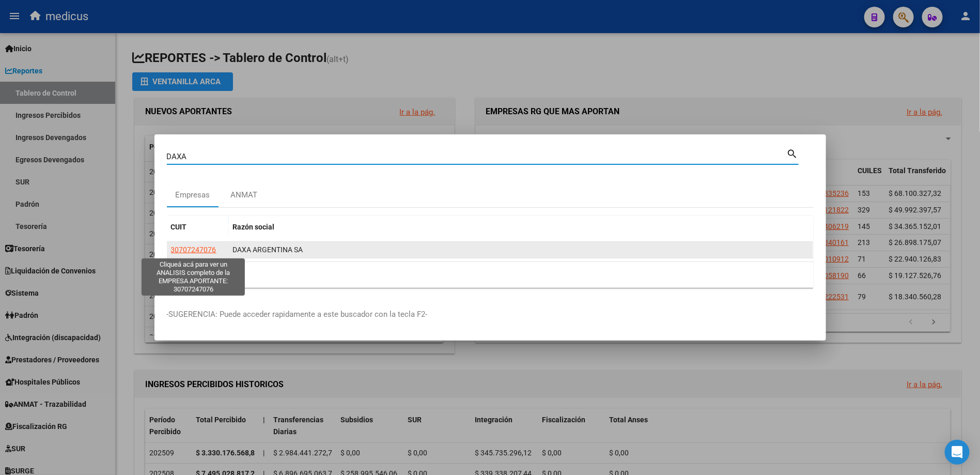 The image size is (980, 475). What do you see at coordinates (194, 250) in the screenshot?
I see `span: 30707247076` at bounding box center [194, 250].